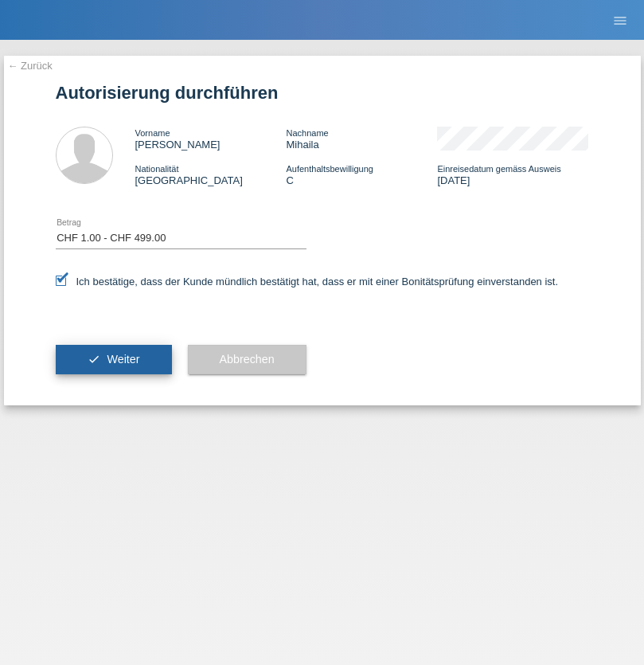 This screenshot has width=644, height=665. I want to click on button: check Weiter, so click(114, 360).